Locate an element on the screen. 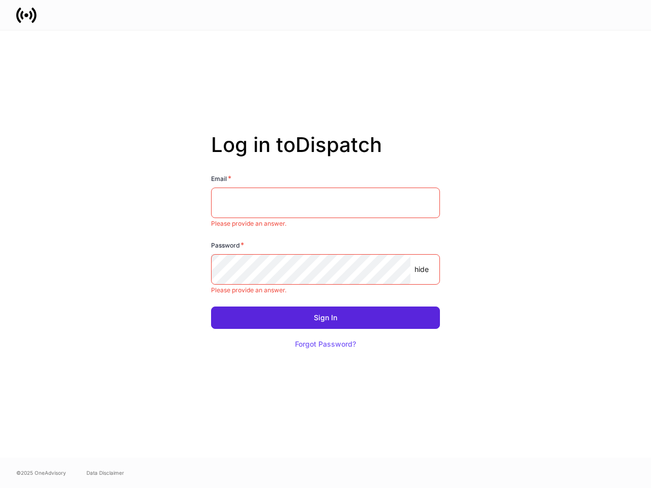  h6: Password is located at coordinates (227, 245).